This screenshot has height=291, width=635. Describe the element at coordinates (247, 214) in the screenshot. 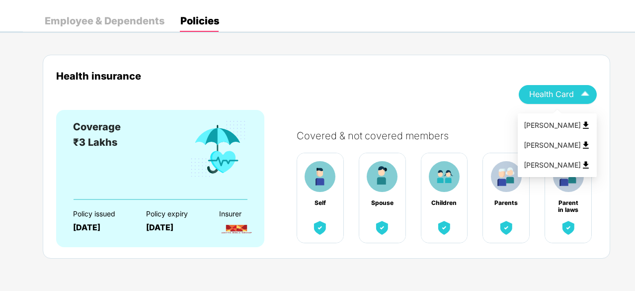

I see `div: Insurer` at that location.